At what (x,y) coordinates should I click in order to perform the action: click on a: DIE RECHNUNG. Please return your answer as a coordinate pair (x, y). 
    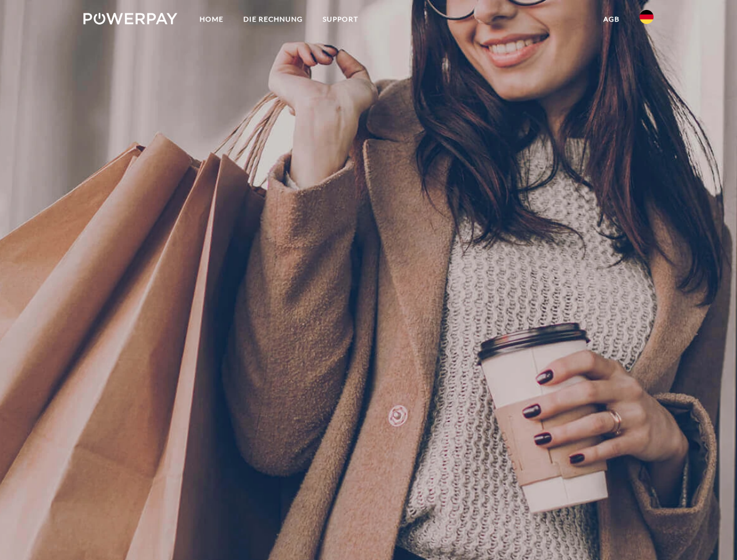
    Looking at the image, I should click on (273, 19).